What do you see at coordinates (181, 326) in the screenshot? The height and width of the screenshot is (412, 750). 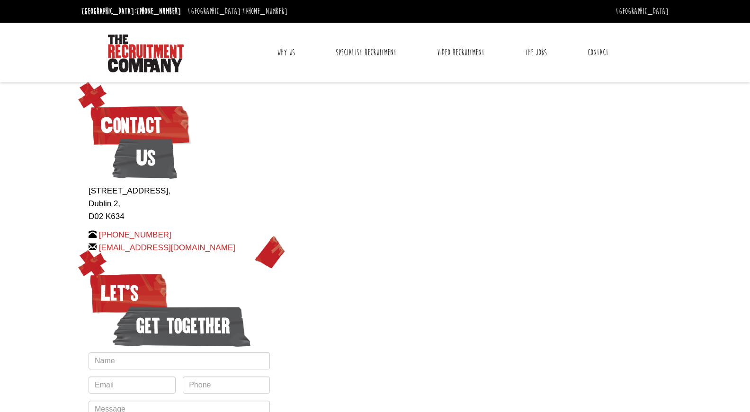 I see `span: get together` at bounding box center [181, 326].